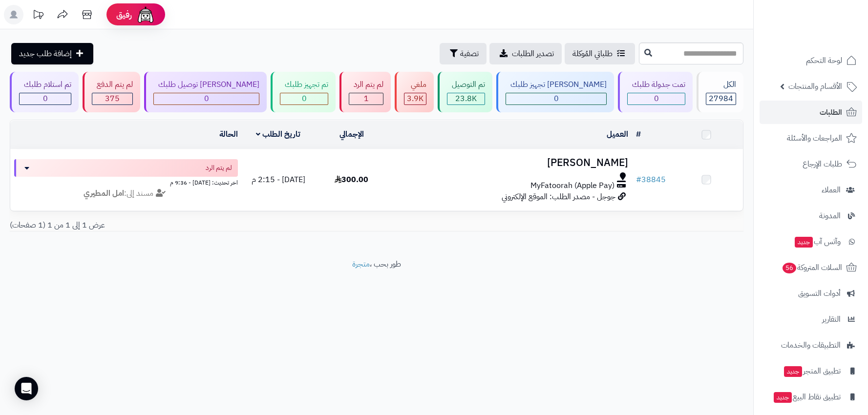 This screenshot has width=868, height=415. I want to click on a: تم التوصيل 23.8K, so click(465, 91).